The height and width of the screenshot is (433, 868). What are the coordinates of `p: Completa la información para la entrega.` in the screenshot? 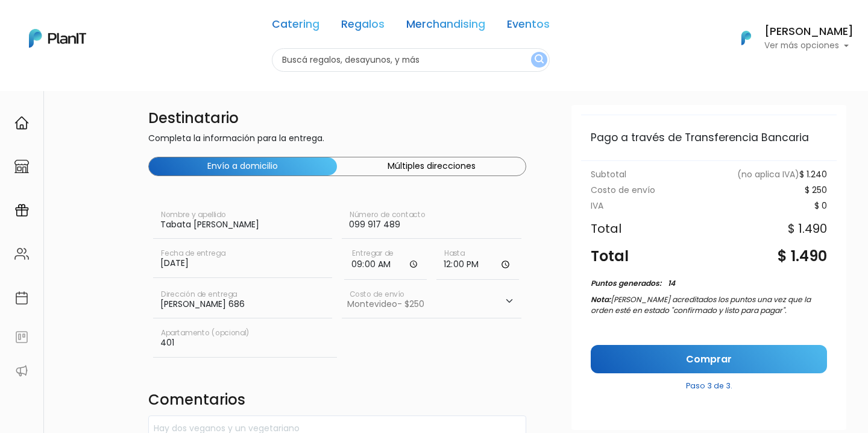 It's located at (338, 139).